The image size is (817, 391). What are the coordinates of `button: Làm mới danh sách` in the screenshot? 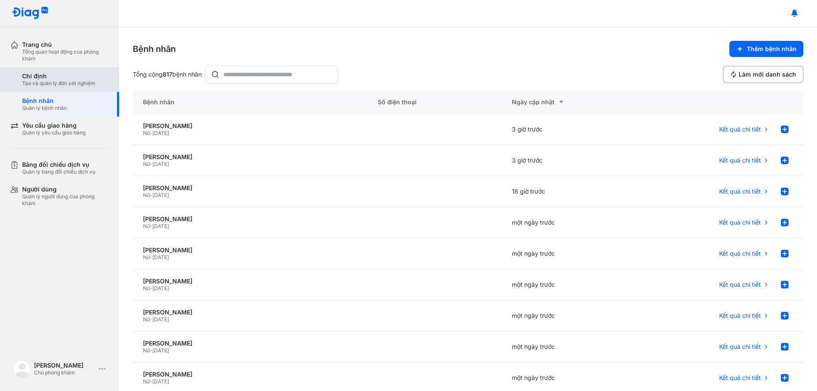 It's located at (763, 74).